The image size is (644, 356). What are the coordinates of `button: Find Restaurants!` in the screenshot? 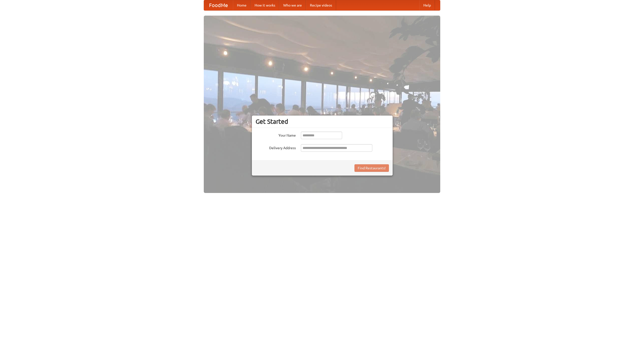 It's located at (372, 168).